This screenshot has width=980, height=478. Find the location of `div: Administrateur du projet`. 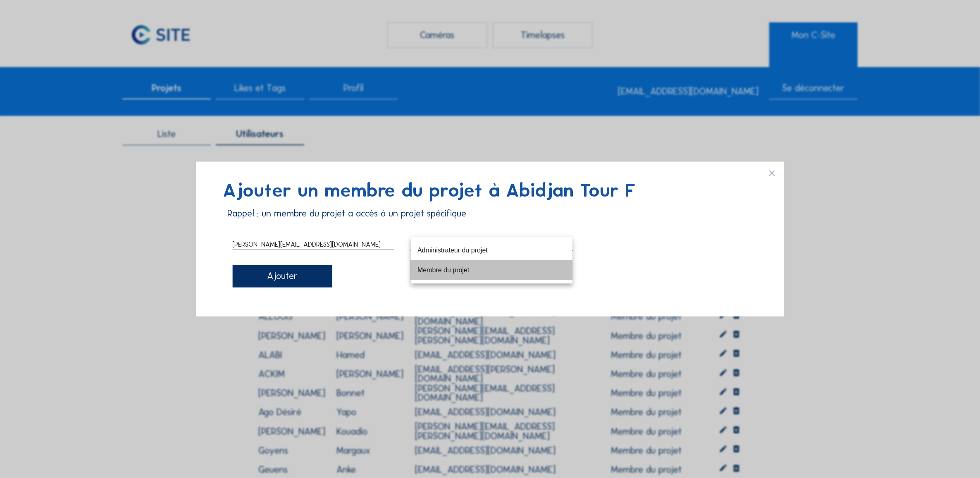

div: Administrateur du projet is located at coordinates (491, 250).